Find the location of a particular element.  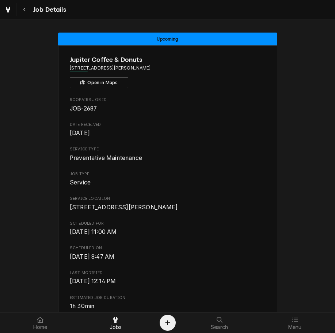

div: Service Type is located at coordinates (168, 154).